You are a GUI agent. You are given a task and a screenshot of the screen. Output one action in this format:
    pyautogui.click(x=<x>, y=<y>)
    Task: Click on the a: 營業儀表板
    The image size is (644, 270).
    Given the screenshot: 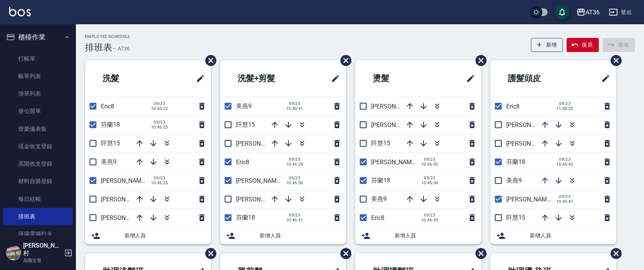 What is the action you would take?
    pyautogui.click(x=38, y=129)
    